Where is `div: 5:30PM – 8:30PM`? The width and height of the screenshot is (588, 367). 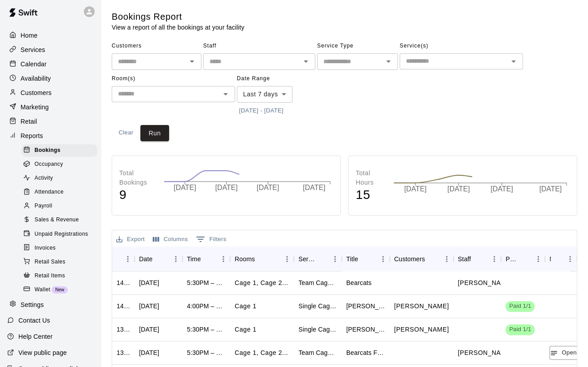 div: 5:30PM – 8:30PM is located at coordinates (206, 353).